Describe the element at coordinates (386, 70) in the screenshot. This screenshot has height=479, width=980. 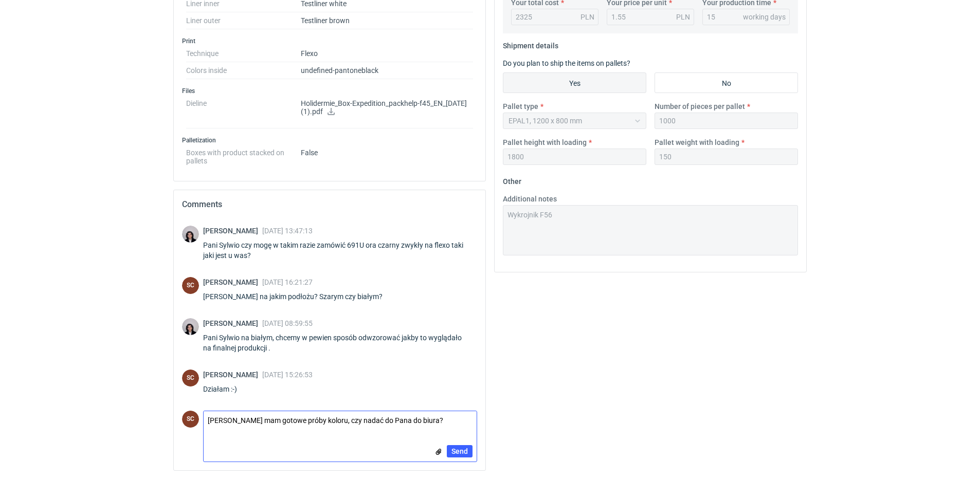
I see `dd: undefined-pantone black` at that location.